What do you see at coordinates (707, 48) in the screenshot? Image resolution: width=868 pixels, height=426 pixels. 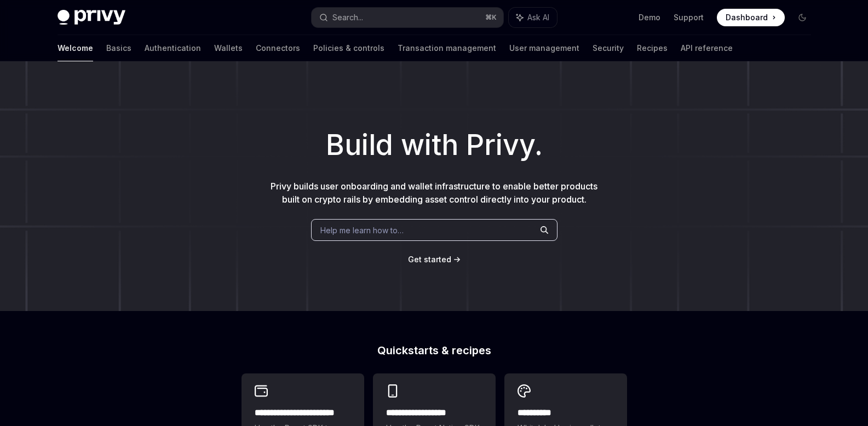 I see `a: API reference` at bounding box center [707, 48].